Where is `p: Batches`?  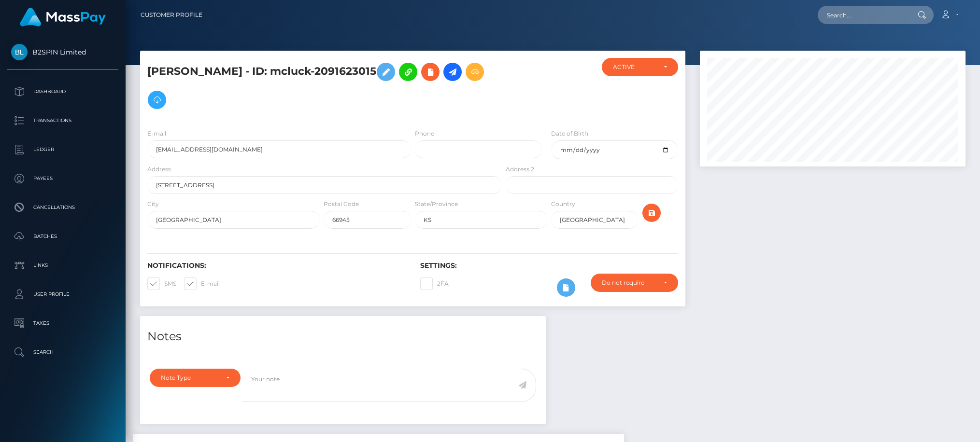
p: Batches is located at coordinates (63, 237).